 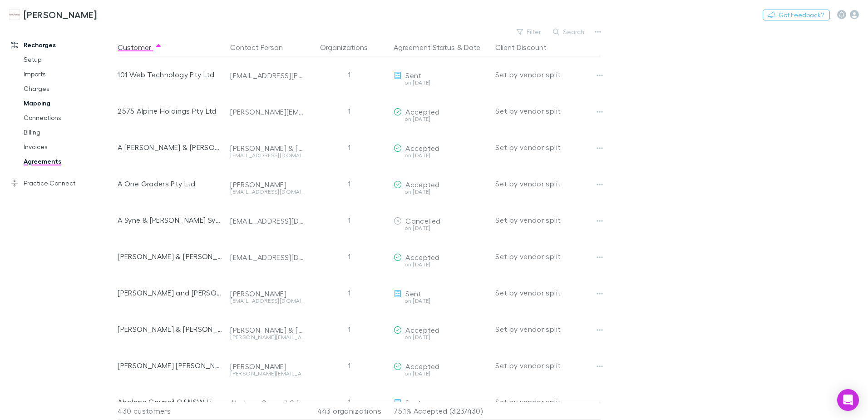 I want to click on button: Organizations, so click(x=349, y=47).